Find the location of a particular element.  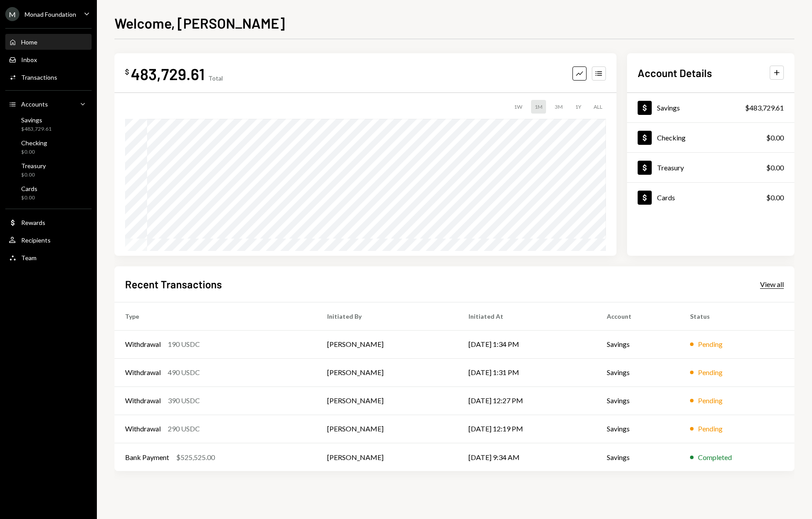

div: Accounts is located at coordinates (35, 104).